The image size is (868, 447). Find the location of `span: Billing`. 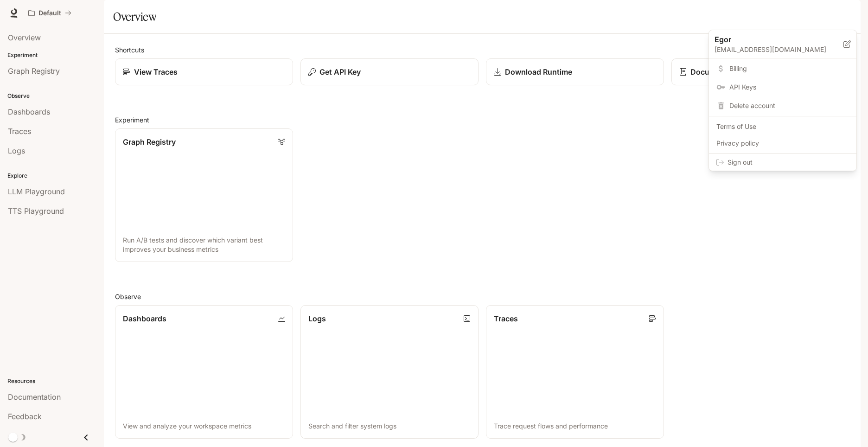

span: Billing is located at coordinates (789, 69).